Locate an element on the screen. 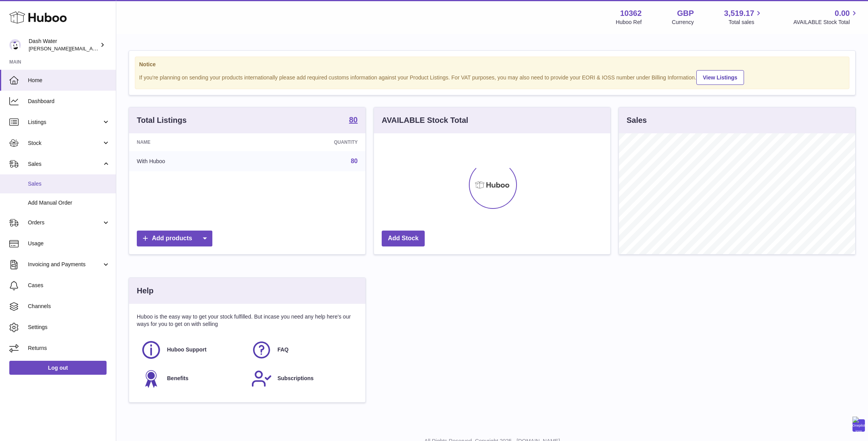 This screenshot has width=868, height=441. th: Quantity is located at coordinates (310, 142).